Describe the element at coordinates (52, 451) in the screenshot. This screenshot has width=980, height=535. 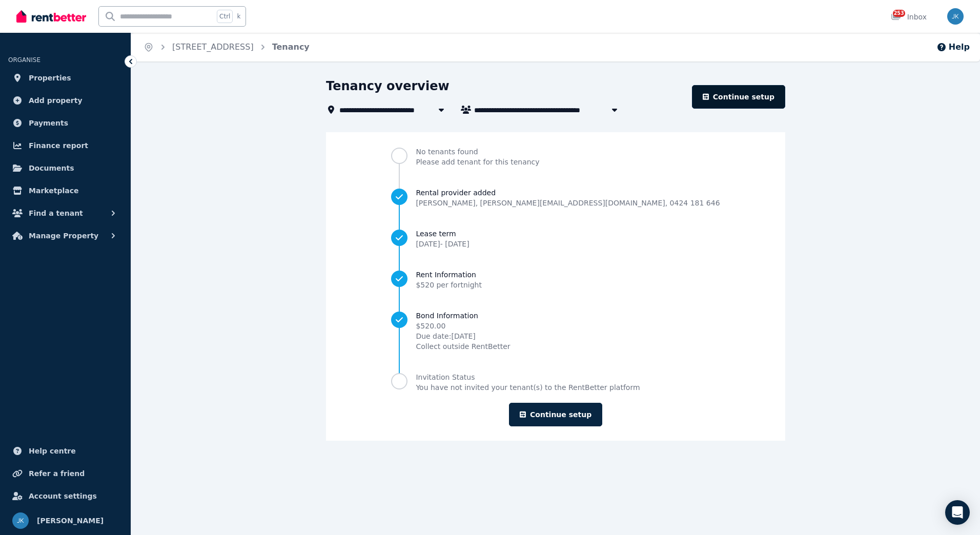
I see `span: Help centre` at that location.